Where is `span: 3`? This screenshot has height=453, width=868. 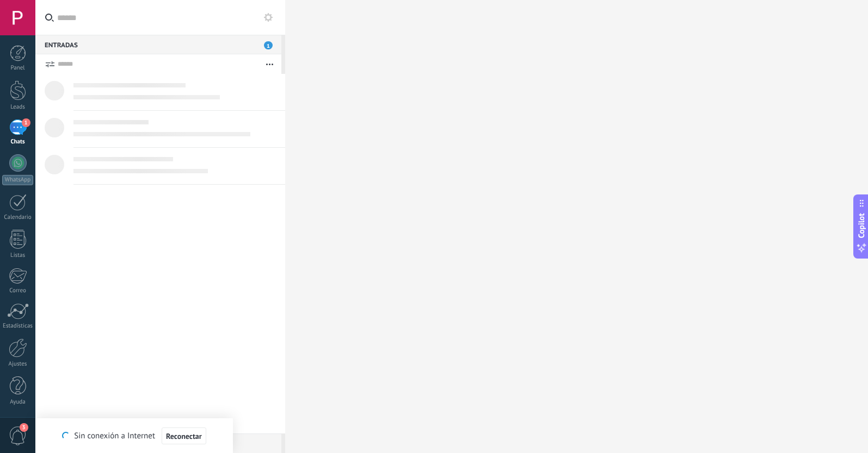
span: 3 is located at coordinates (24, 428).